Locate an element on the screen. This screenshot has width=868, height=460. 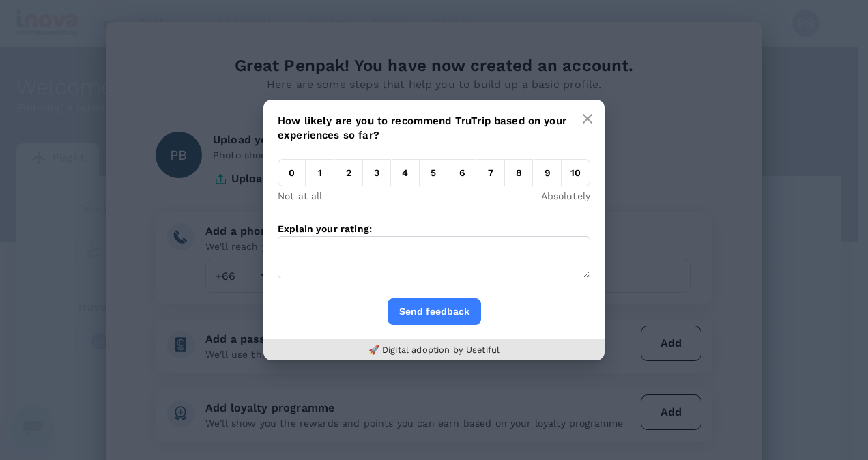
span: How likely are you to recommend TruTrip based on your experiences so far? is located at coordinates (422, 128).